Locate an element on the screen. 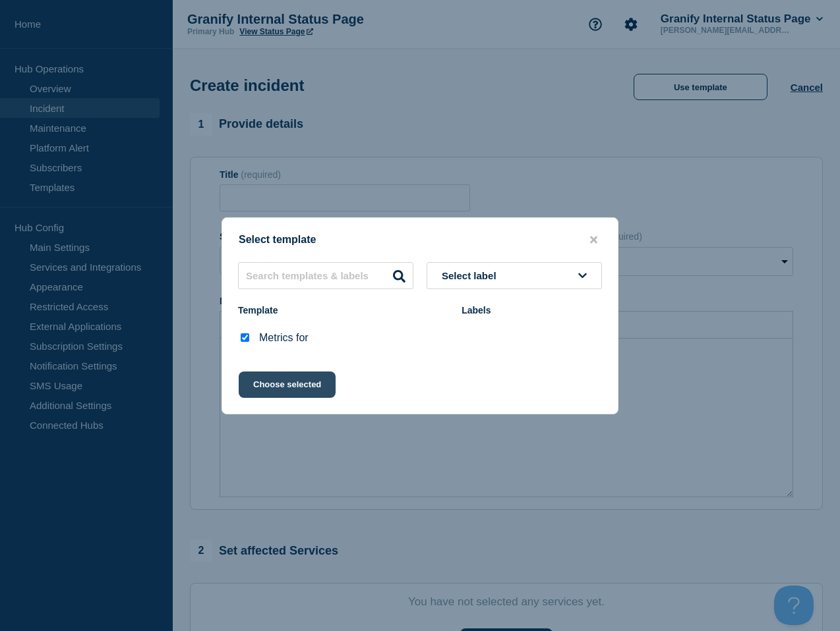  button: Select label is located at coordinates (514, 275).